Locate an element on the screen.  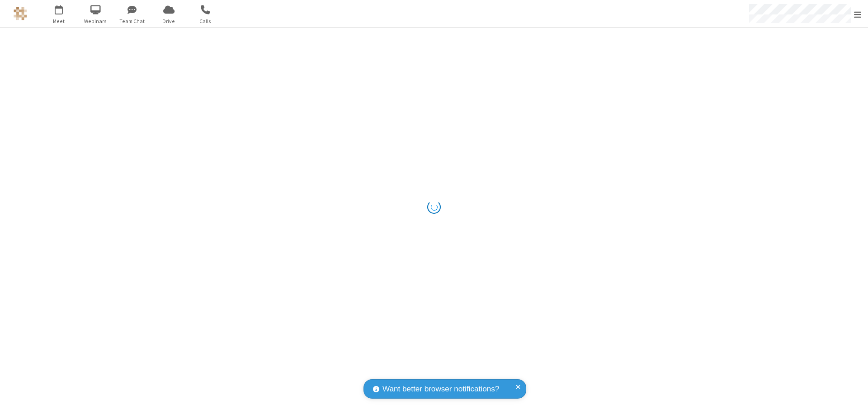
span: Drive is located at coordinates (168, 21).